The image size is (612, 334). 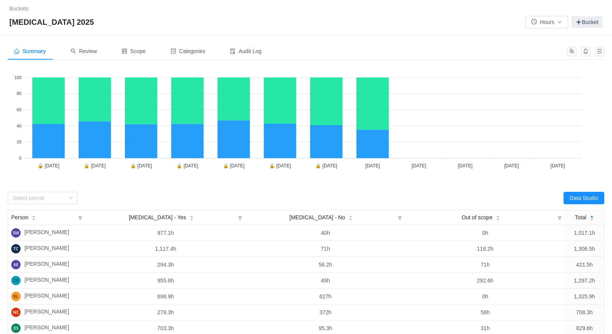 I want to click on tspan: 80, so click(x=19, y=93).